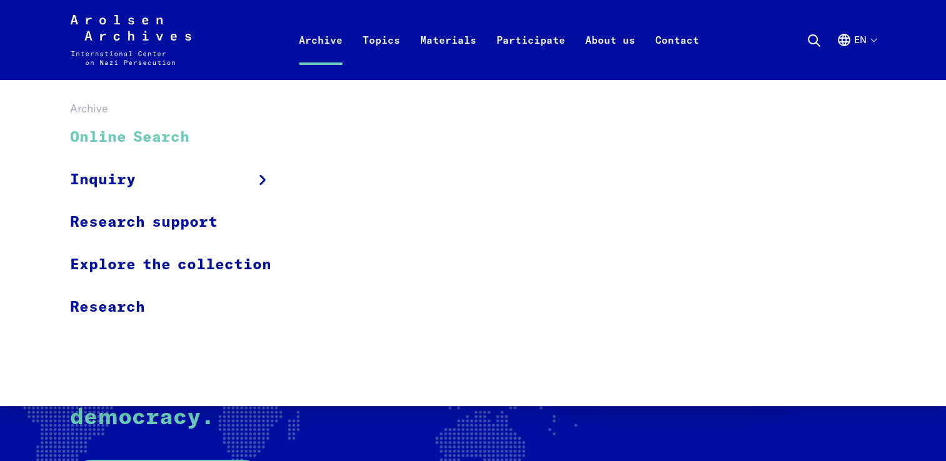 This screenshot has height=461, width=946. What do you see at coordinates (499, 40) in the screenshot?
I see `nav: Primary` at bounding box center [499, 40].